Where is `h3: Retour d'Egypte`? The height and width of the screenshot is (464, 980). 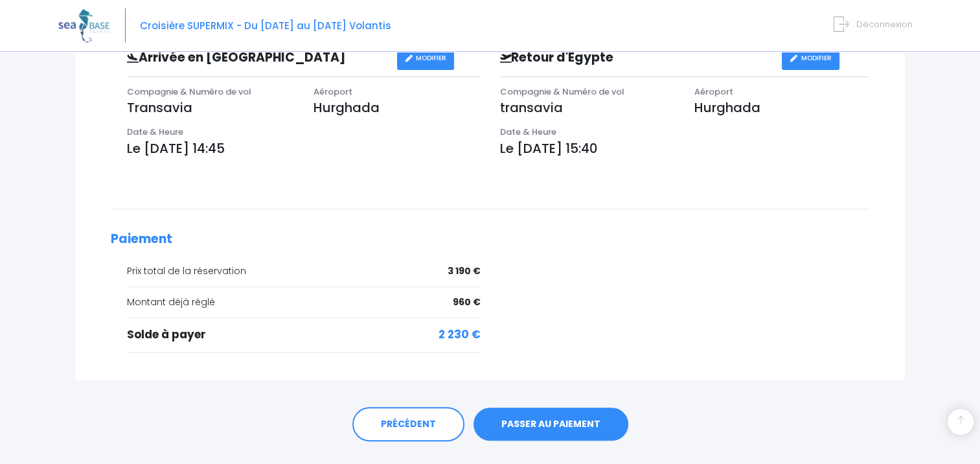
h3: Retour d'Egypte is located at coordinates (636, 57).